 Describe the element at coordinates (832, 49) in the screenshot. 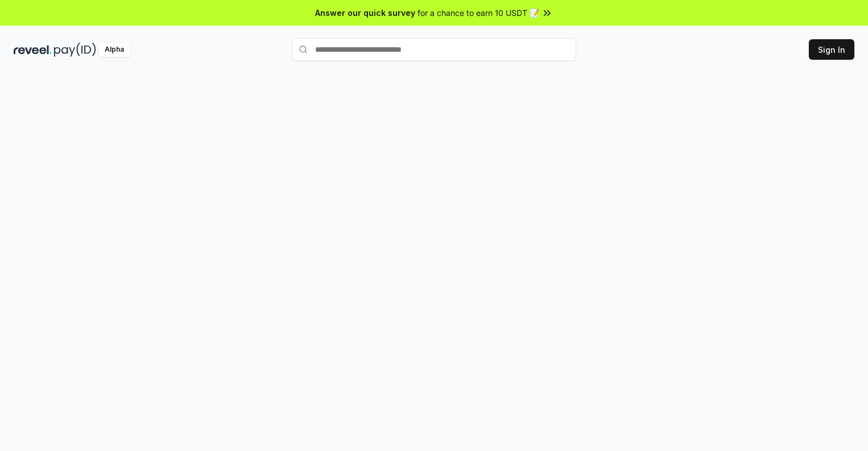

I see `button: Sign In` at that location.